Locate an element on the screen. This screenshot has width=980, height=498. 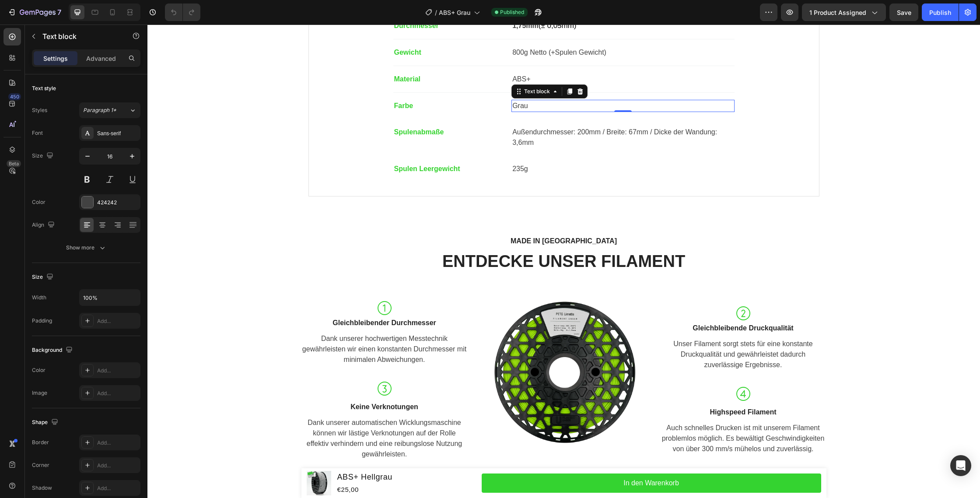
p: Advanced is located at coordinates (101, 59).